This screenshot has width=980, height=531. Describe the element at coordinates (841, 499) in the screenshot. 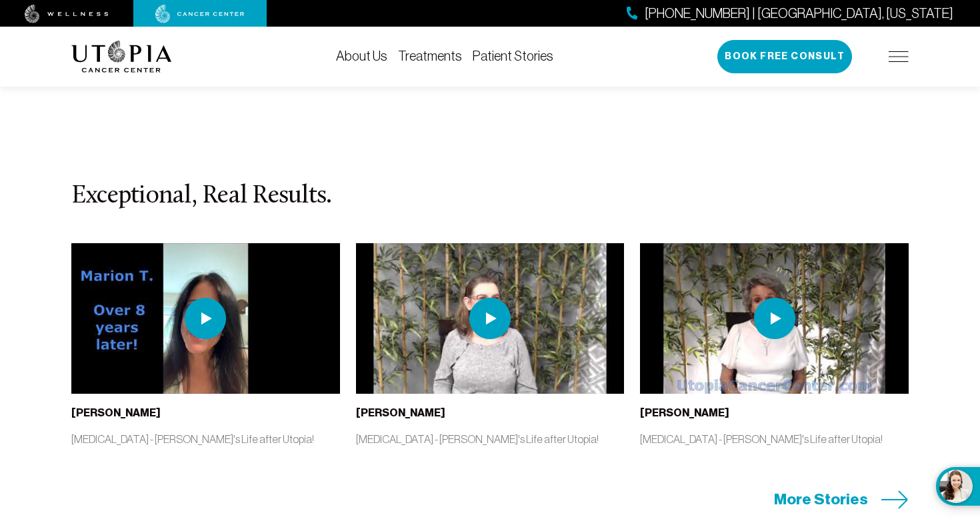

I see `a: More Stories` at that location.